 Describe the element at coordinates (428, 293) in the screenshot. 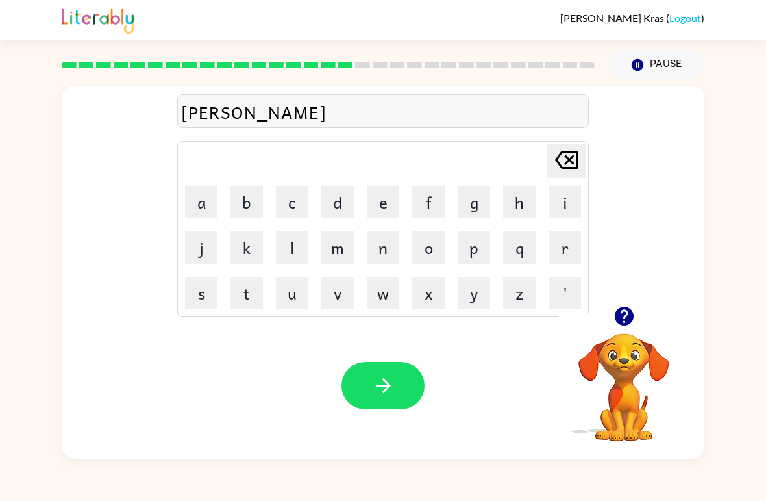

I see `button: x` at that location.